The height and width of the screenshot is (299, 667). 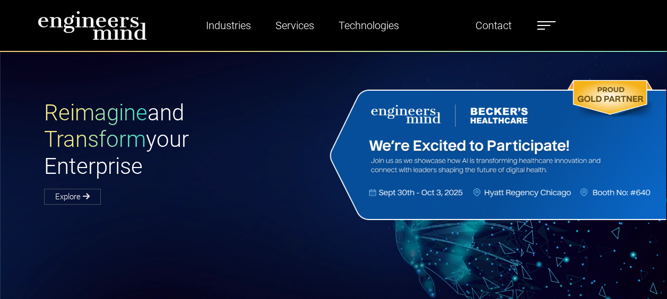 I want to click on img: Website Banner, so click(x=496, y=150).